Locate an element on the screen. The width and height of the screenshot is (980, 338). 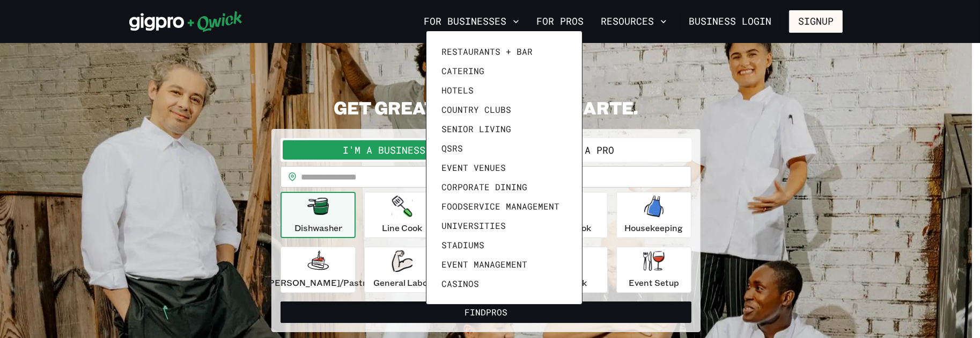
span: Universities is located at coordinates (474, 226).